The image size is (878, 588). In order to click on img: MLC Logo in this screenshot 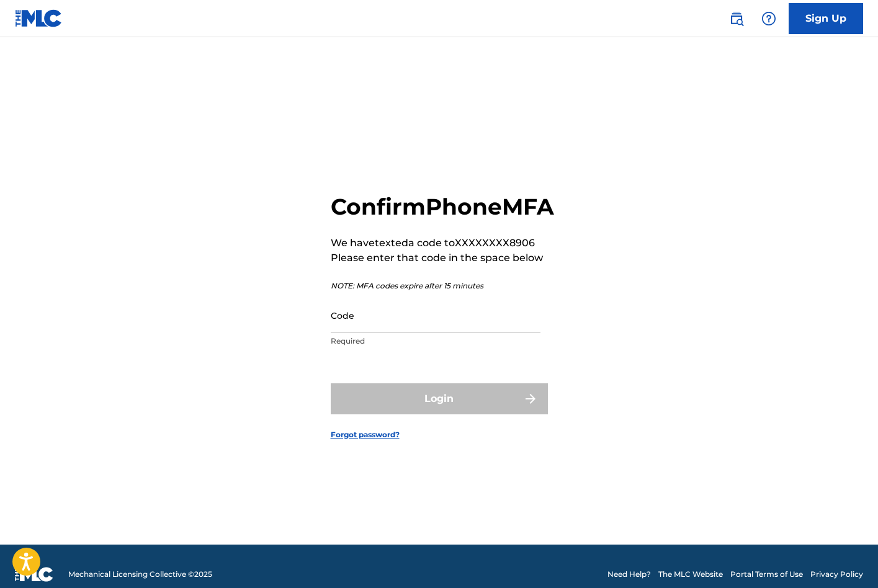, I will do `click(39, 18)`.